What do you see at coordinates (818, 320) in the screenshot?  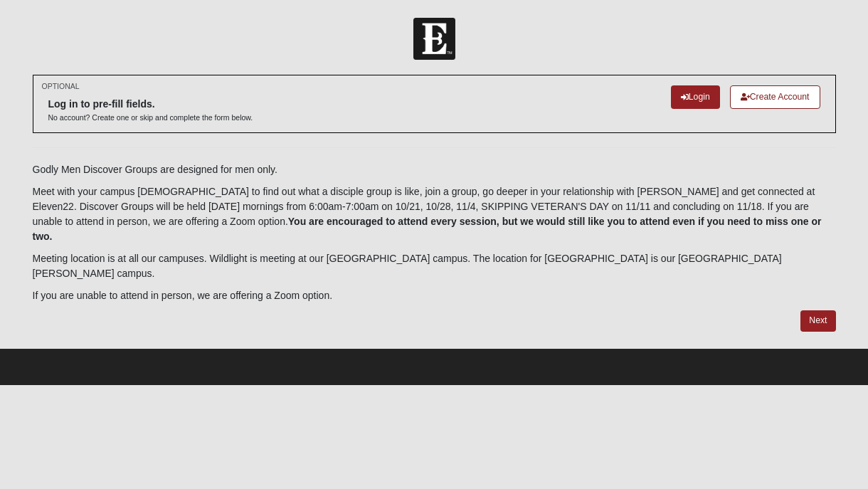 I see `a: Next` at bounding box center [818, 320].